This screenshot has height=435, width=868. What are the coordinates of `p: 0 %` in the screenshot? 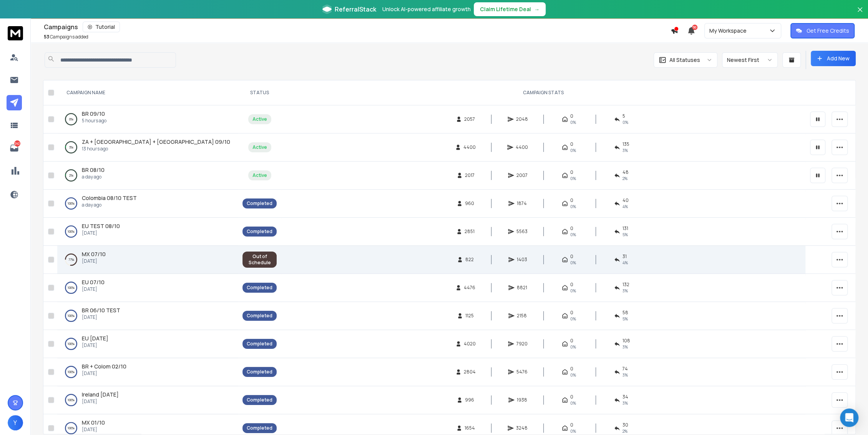 It's located at (71, 119).